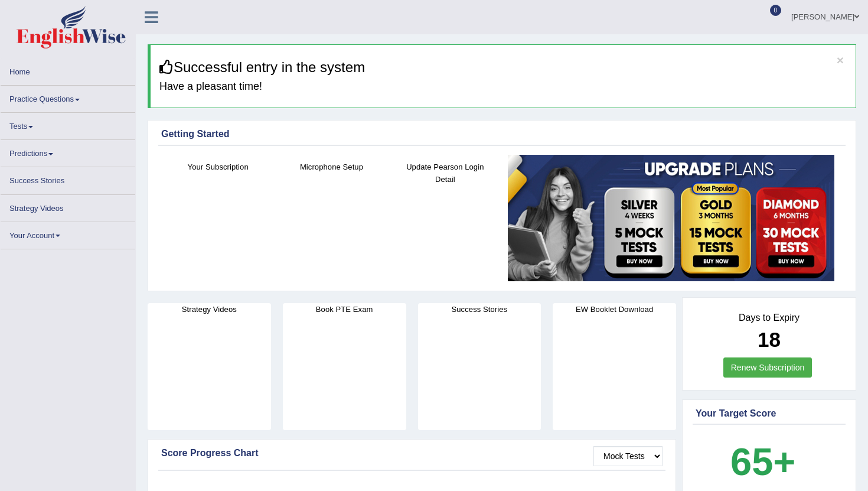 Image resolution: width=868 pixels, height=491 pixels. Describe the element at coordinates (769, 318) in the screenshot. I see `h4: Days to Expiry` at that location.